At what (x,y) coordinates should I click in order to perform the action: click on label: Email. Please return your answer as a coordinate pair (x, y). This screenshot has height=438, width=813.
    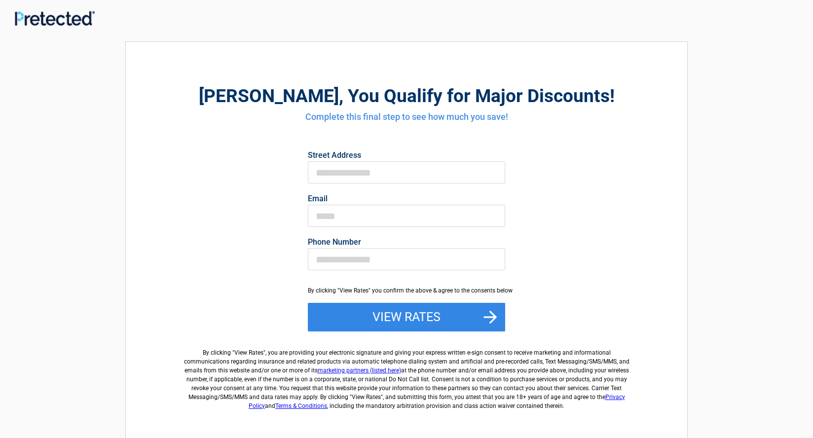
    Looking at the image, I should click on (407, 199).